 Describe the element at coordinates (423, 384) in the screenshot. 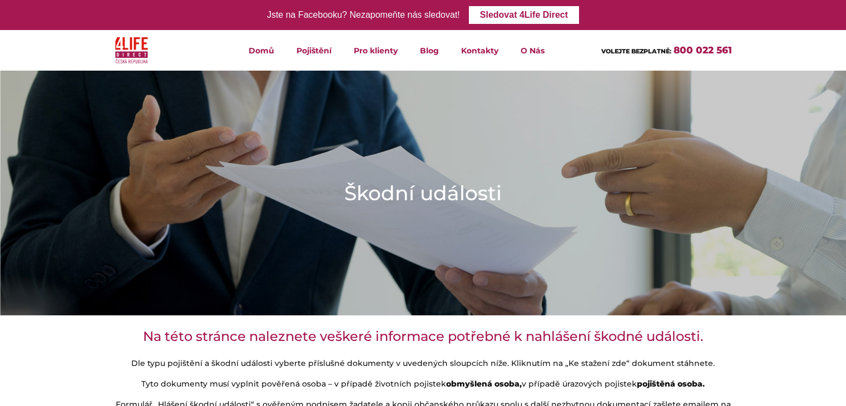

I see `p: Tyto dokumenty musí vyplnit pověřená osoba – v případě životních pojistek v případě úrazových poj...` at that location.